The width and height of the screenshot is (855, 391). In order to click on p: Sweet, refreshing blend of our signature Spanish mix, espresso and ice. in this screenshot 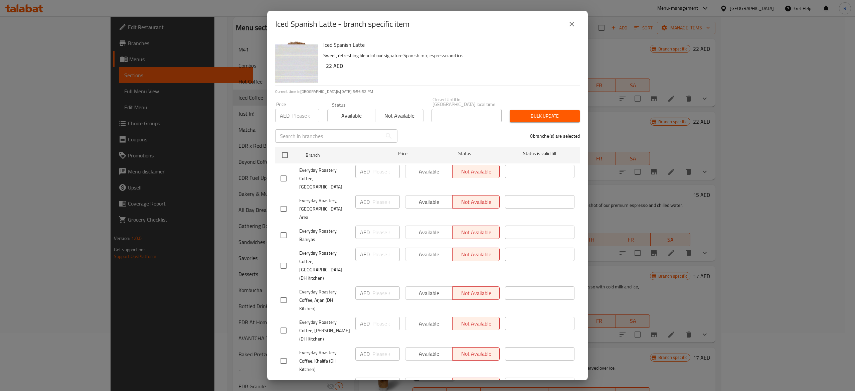, I will do `click(449, 55)`.